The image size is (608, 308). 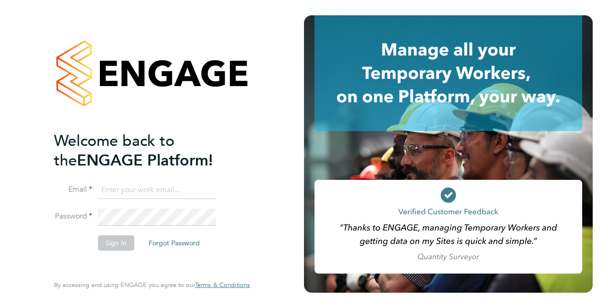 I want to click on span: By accessing and using ENGAGE you agree to our, so click(x=152, y=284).